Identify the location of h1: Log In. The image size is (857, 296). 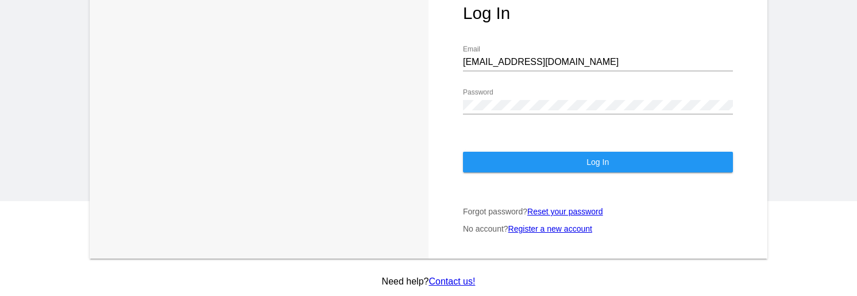
(598, 13).